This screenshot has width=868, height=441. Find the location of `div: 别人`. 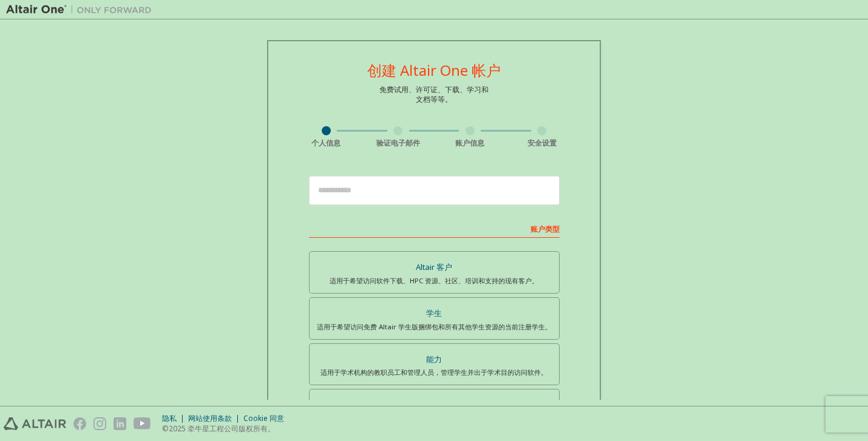

div: 别人 is located at coordinates (434, 406).